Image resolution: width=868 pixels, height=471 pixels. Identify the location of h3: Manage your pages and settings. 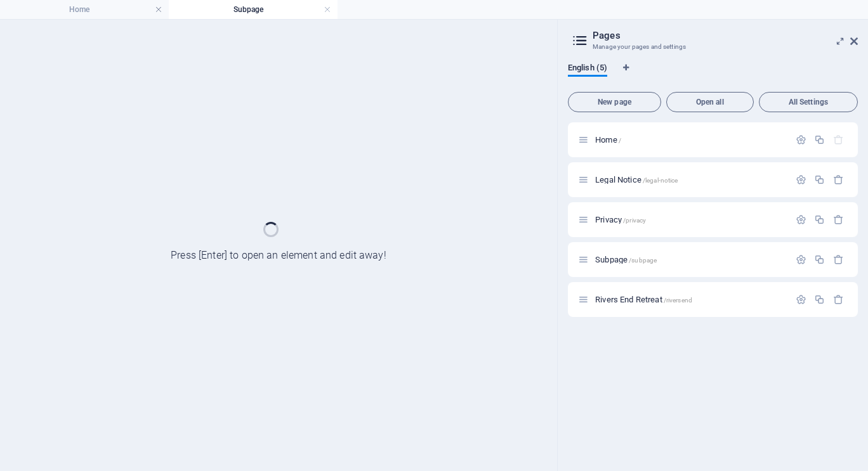
(712, 47).